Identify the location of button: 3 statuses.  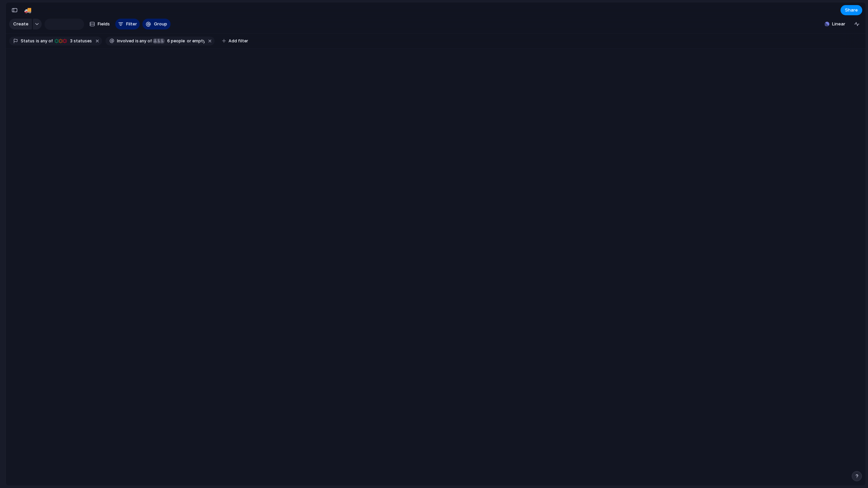
(73, 41).